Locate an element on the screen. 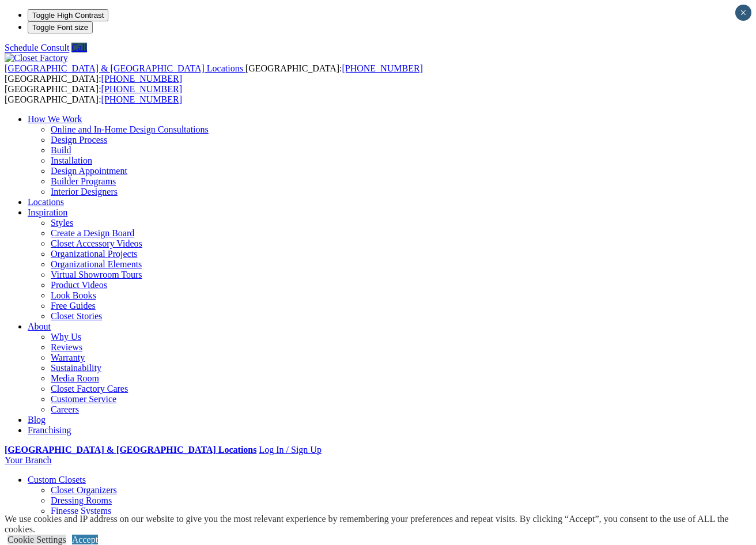  a: Call is located at coordinates (79, 47).